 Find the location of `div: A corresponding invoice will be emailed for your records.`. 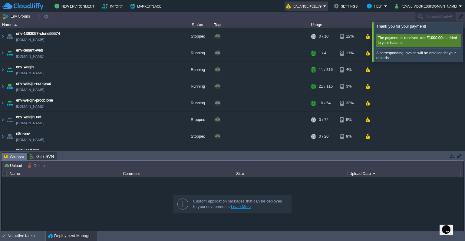

div: A corresponding invoice will be emailed for your records. is located at coordinates (419, 55).